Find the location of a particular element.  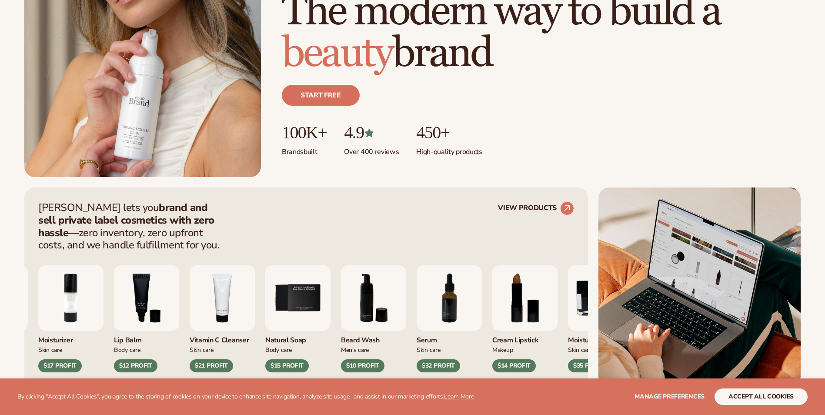

p: Over 400 reviews is located at coordinates (372, 149).